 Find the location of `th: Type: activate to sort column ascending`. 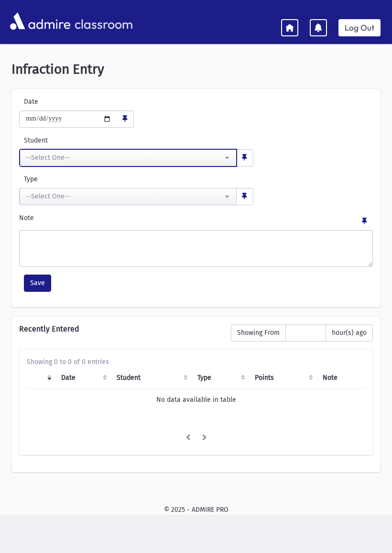

th: Type: activate to sort column ascending is located at coordinates (220, 378).